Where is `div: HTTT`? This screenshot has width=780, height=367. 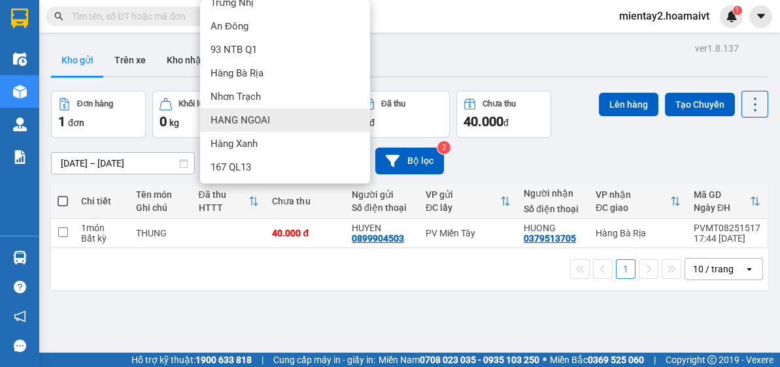
div: HTTT is located at coordinates (224, 208).